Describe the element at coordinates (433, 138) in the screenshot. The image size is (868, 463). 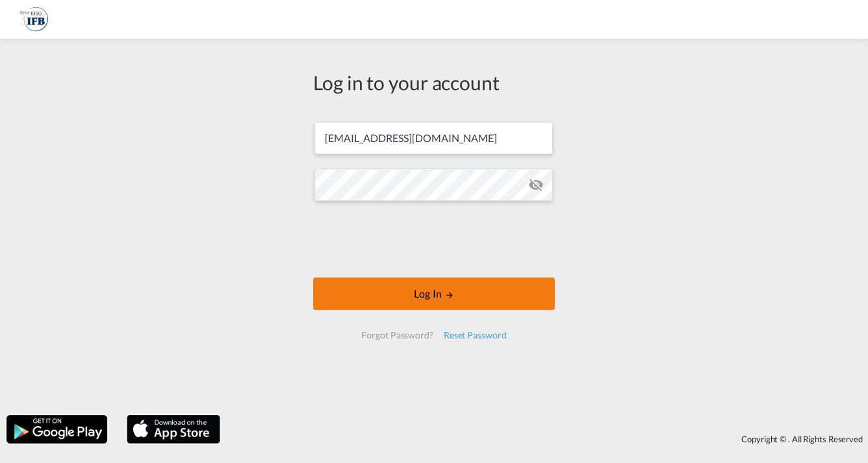
I see `input: Enter email/phone number` at that location.